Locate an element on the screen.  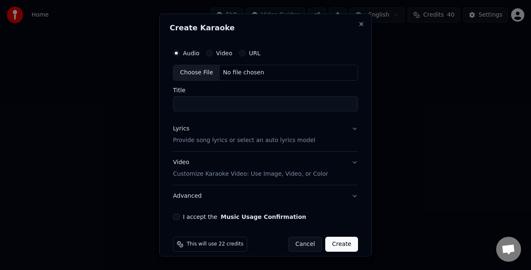
label: URL is located at coordinates (255, 53).